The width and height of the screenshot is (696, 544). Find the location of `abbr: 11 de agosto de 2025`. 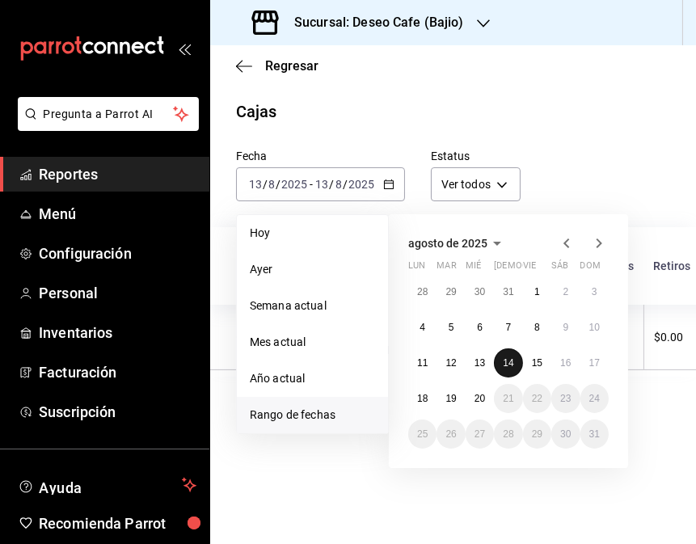

abbr: 11 de agosto de 2025 is located at coordinates (422, 363).